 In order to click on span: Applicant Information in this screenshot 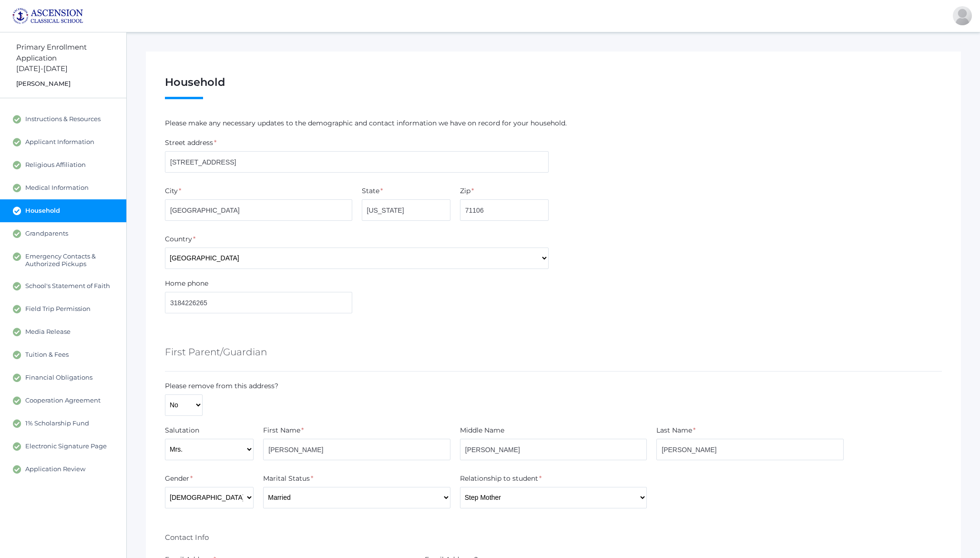, I will do `click(60, 142)`.